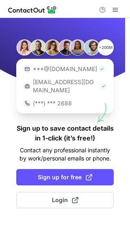 The width and height of the screenshot is (130, 245). I want to click on img: Person #5, so click(78, 47).